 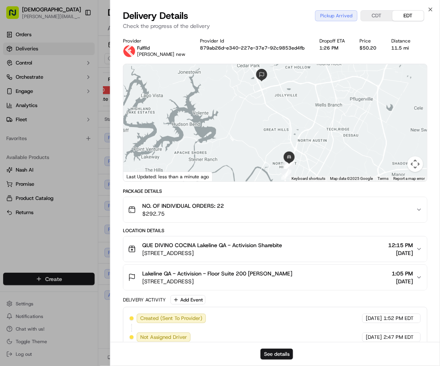 I want to click on span: Map data ©2025 Google, so click(x=351, y=178).